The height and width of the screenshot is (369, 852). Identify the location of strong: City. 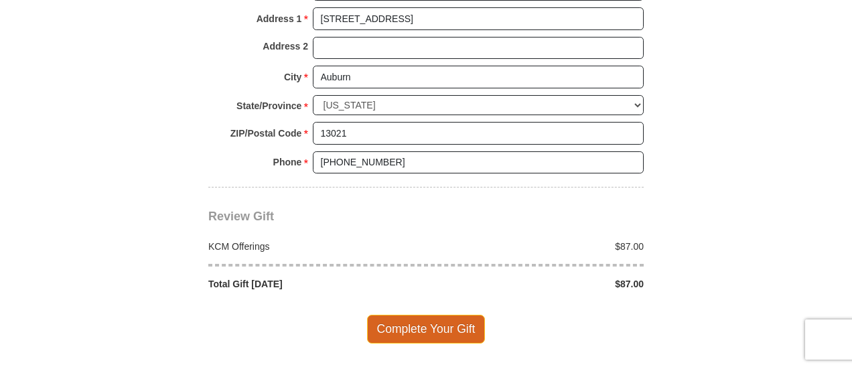
(293, 77).